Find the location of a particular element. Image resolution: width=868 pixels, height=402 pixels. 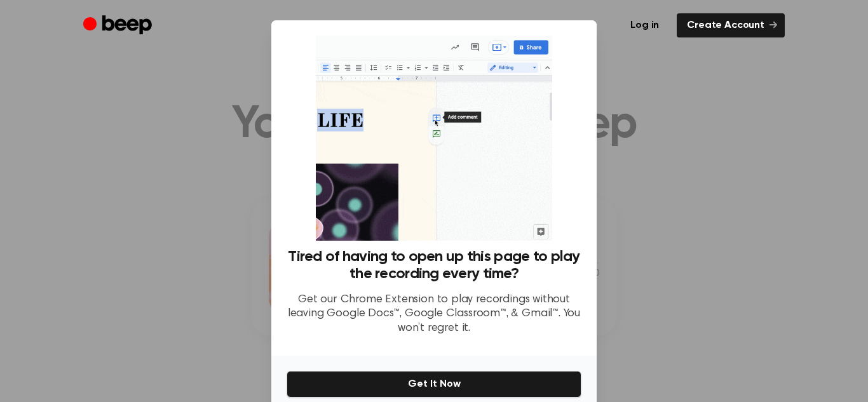

button: Get It Now is located at coordinates (434, 384).